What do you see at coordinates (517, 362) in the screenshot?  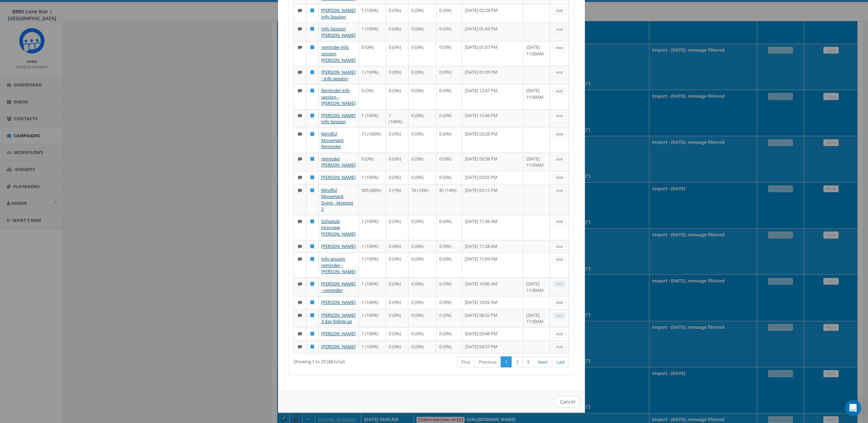 I see `a: 2` at bounding box center [517, 362].